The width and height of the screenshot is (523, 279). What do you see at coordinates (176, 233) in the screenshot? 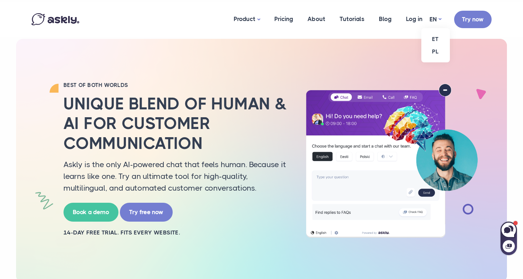
I see `h2: 14-day free trial. Fits every website.` at bounding box center [176, 233].